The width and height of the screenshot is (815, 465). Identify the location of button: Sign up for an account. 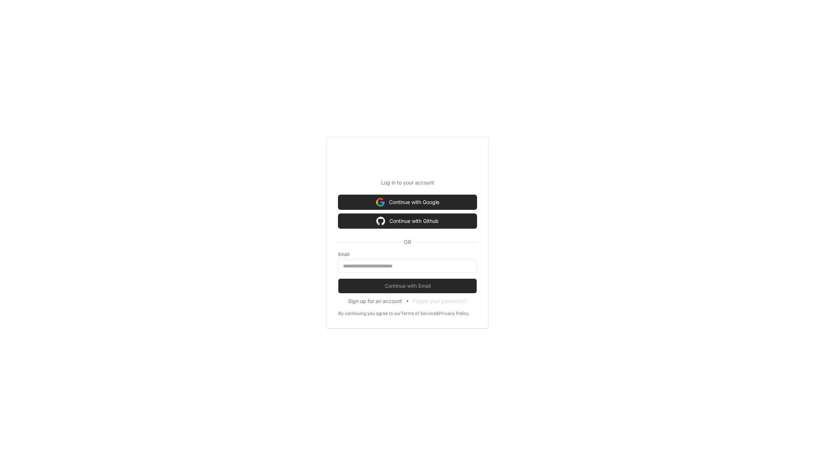
(375, 301).